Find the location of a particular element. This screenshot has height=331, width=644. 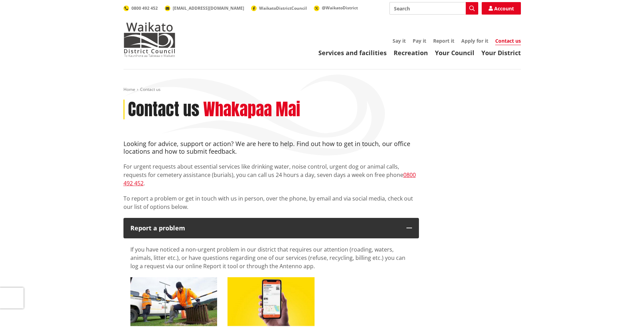

p: To report a problem or get in touch with us in person, over the phone, by email and via social me... is located at coordinates (271, 202).